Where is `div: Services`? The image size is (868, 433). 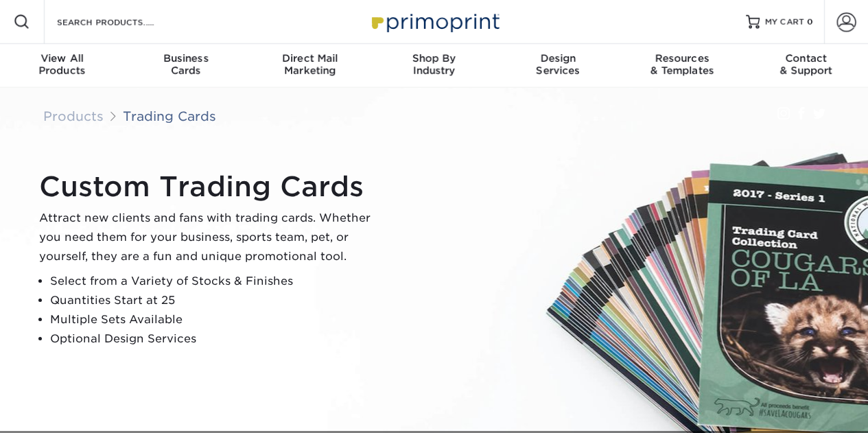 div: Services is located at coordinates (558, 64).